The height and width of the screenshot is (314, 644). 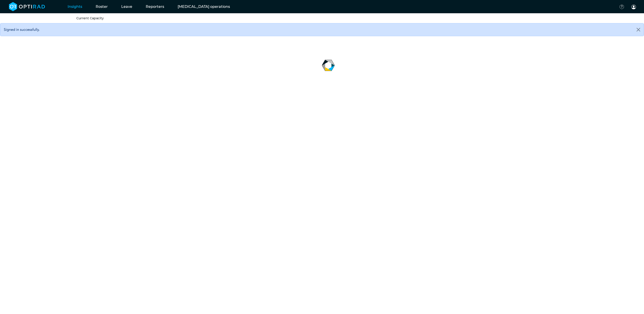 I want to click on a: Current Capacity, so click(x=90, y=18).